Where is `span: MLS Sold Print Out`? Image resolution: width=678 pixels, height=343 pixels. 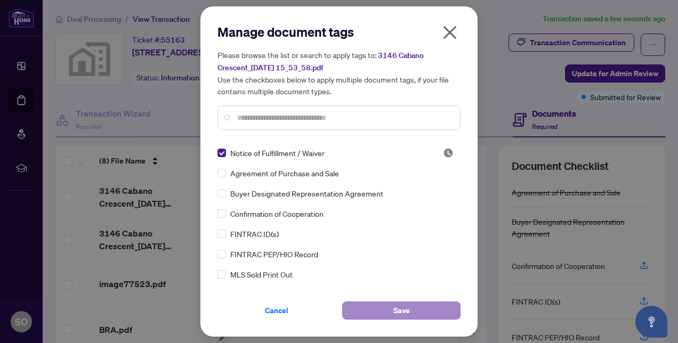 span: MLS Sold Print Out is located at coordinates (261, 274).